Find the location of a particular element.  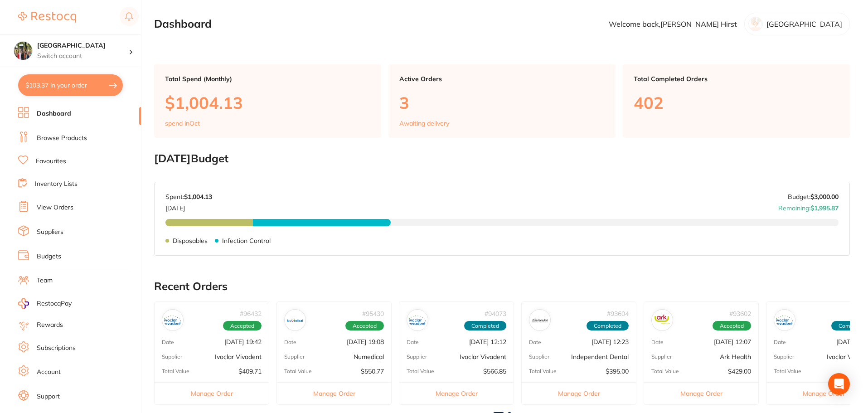

p: Switch account is located at coordinates (83, 56).